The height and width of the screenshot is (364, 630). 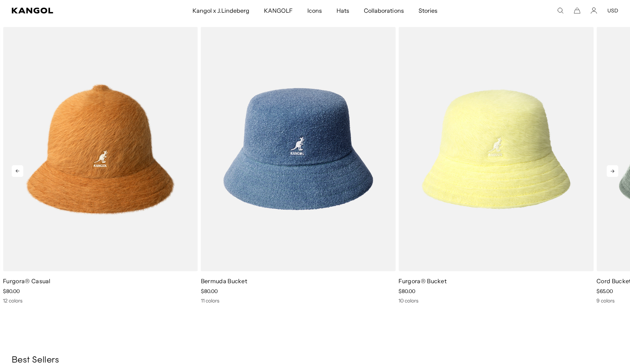 I want to click on a: Bermuda Bucket, so click(x=224, y=281).